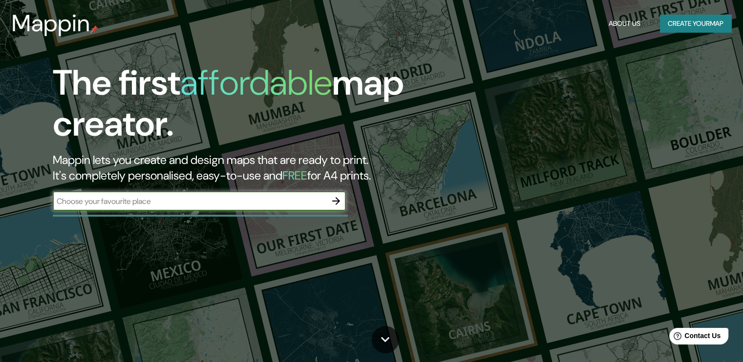  Describe the element at coordinates (51, 23) in the screenshot. I see `h3: Mappin` at that location.